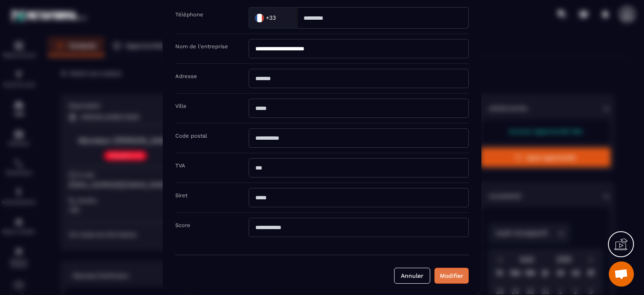  Describe the element at coordinates (271, 17) in the screenshot. I see `span: +33` at that location.